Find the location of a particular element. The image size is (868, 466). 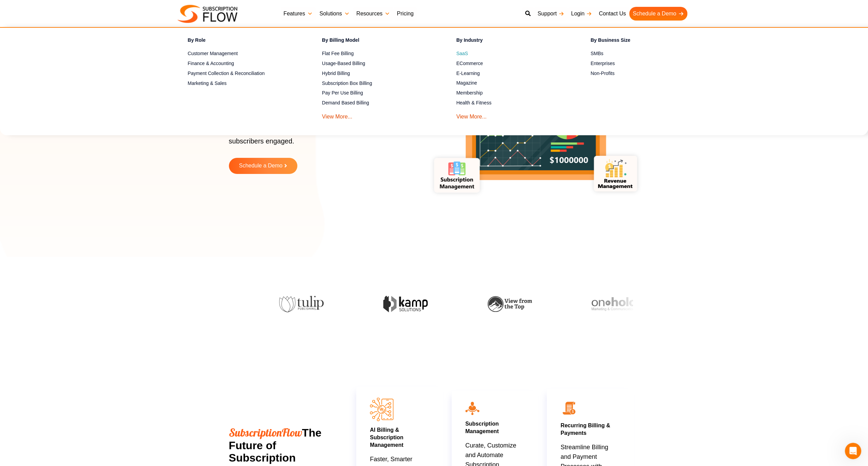

a: Membership is located at coordinates (512, 93).